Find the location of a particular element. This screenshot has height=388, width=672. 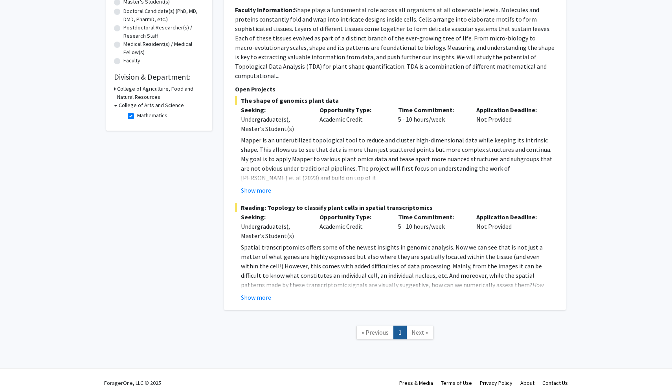

a: Next Page is located at coordinates (420, 333).